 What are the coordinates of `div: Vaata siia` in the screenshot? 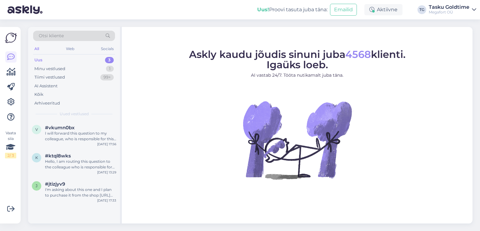 It's located at (11, 144).